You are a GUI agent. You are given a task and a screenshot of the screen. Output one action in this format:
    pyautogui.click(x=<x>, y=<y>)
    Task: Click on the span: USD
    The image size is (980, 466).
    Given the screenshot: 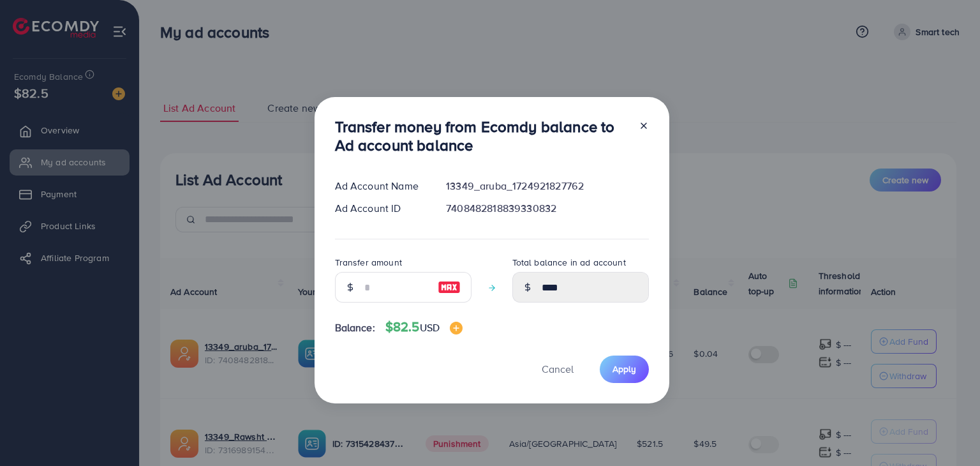 What is the action you would take?
    pyautogui.click(x=429, y=327)
    